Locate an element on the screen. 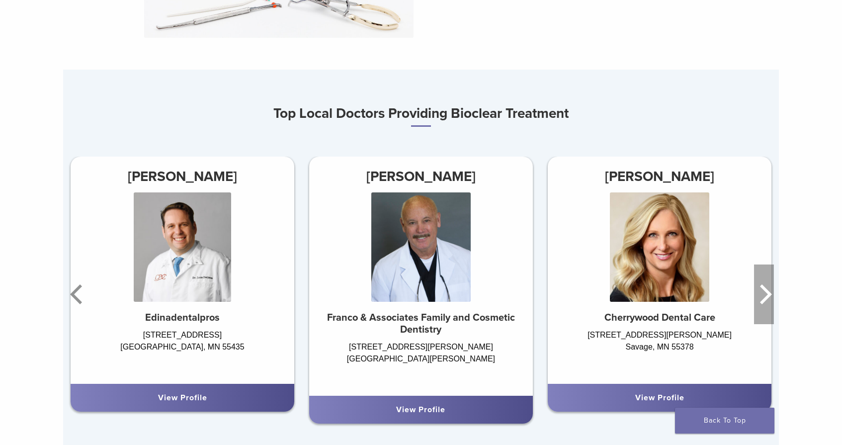 The image size is (842, 445). img: Dr. Luis Delima is located at coordinates (182, 247).